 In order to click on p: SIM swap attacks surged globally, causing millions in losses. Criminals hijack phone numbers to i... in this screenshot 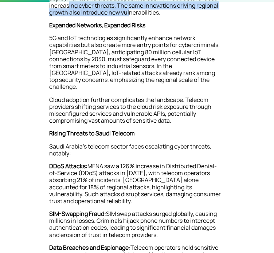, I will do `click(136, 227)`.